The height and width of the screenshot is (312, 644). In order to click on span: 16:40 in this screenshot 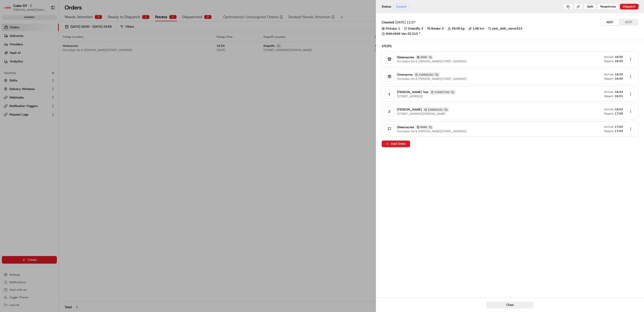, I will do `click(619, 79)`.